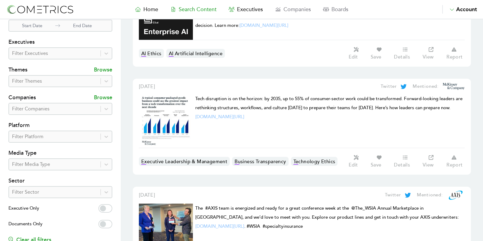 Image resolution: width=483 pixels, height=241 pixels. I want to click on img: logo-refresh-RPX2ODFg.svg, so click(40, 9).